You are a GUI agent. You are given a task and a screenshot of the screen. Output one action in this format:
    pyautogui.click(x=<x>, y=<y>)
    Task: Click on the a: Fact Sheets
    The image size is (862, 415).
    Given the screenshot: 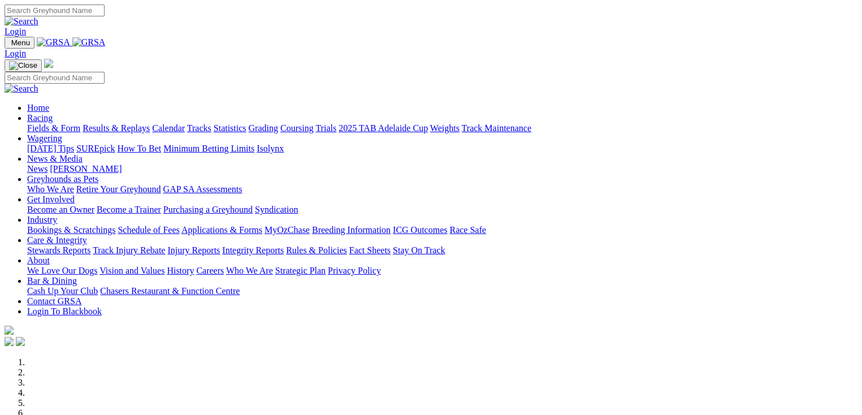 What is the action you would take?
    pyautogui.click(x=370, y=250)
    